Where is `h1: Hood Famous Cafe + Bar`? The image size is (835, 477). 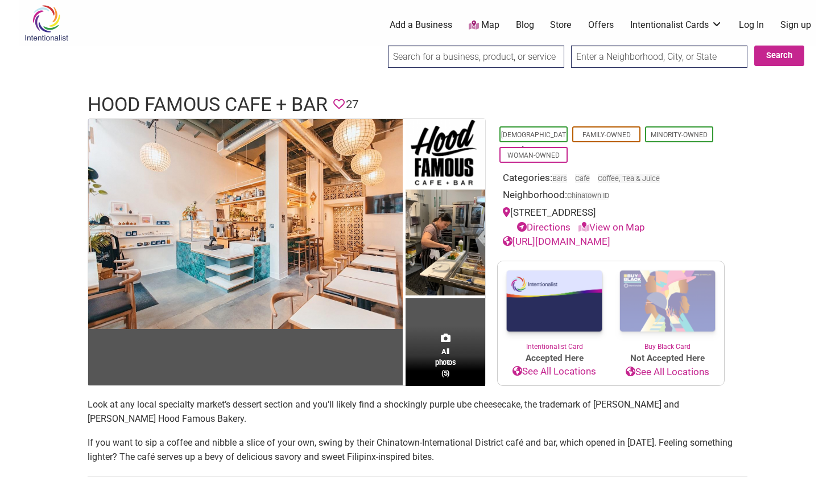 h1: Hood Famous Cafe + Bar is located at coordinates (208, 105).